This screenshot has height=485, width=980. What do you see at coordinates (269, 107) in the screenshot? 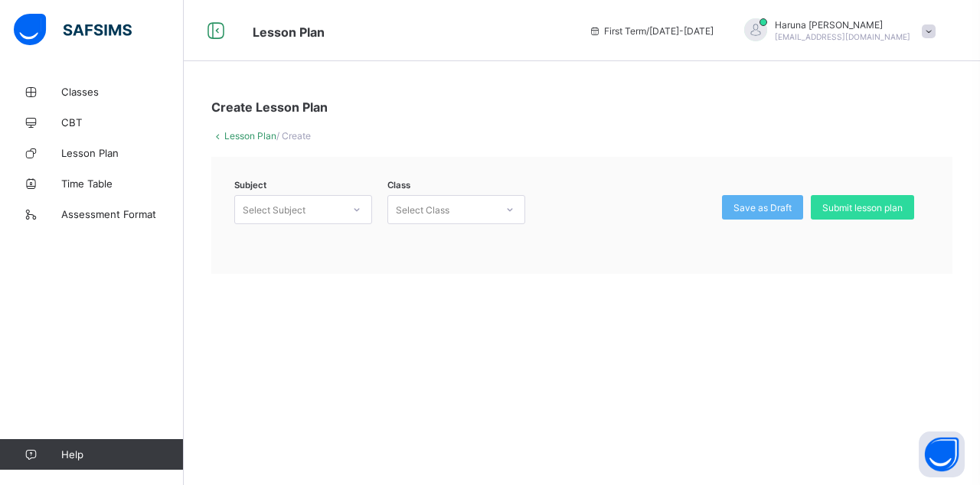
I see `span: Create Lesson Plan` at bounding box center [269, 107].